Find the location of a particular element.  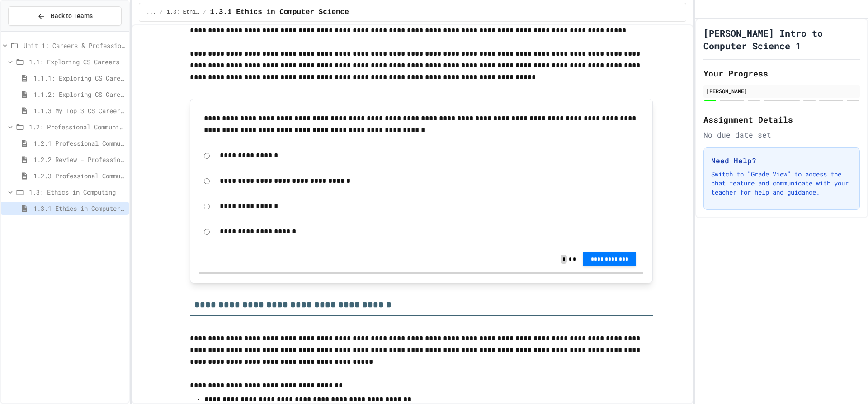

span: 1.1.1: Exploring CS Careers is located at coordinates (79, 78).